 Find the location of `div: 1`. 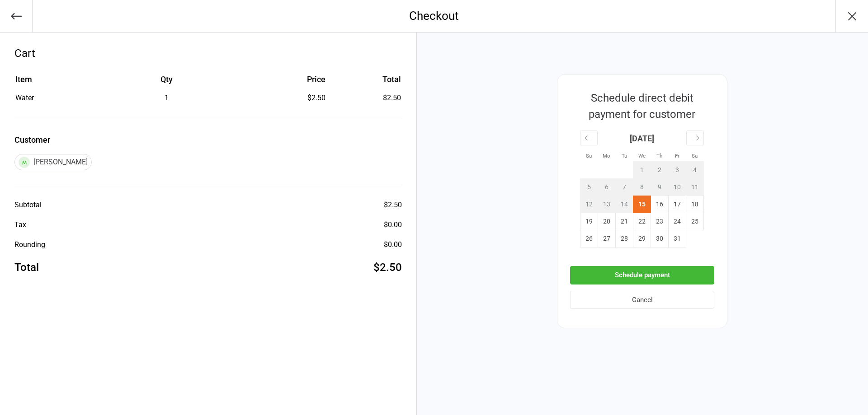

div: 1 is located at coordinates (167, 98).